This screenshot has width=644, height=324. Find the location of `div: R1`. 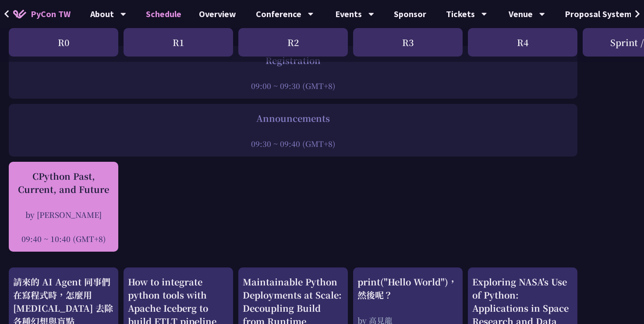

div: R1 is located at coordinates (178, 42).